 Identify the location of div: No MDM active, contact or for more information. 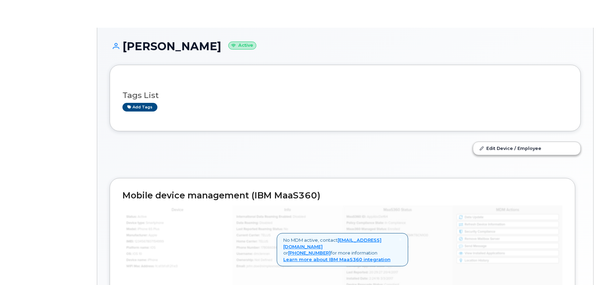
(343, 249).